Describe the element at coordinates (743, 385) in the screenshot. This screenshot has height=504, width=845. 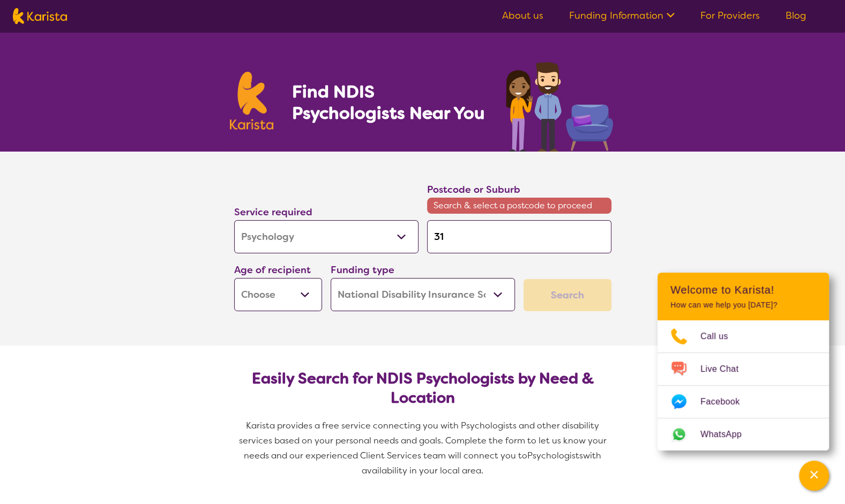
I see `ul: Choose channel` at that location.